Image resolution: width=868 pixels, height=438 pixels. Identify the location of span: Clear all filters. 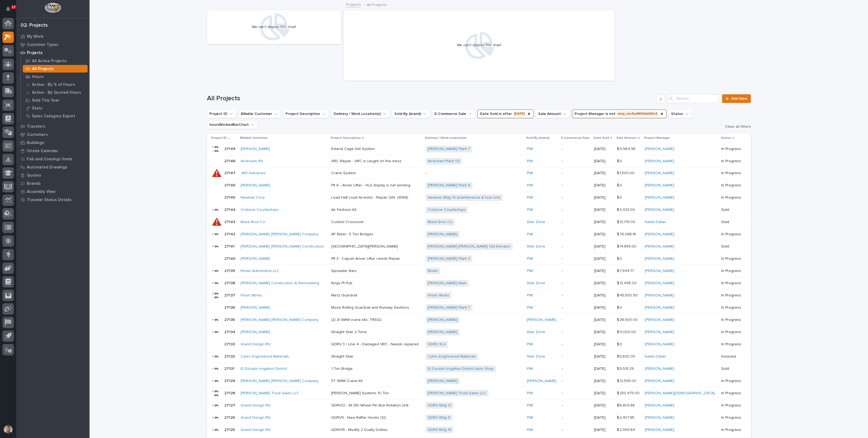
(738, 127).